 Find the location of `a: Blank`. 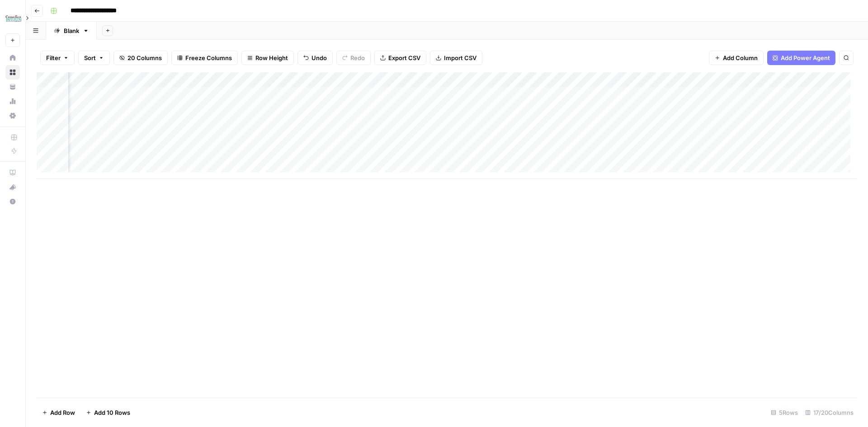

a: Blank is located at coordinates (72, 31).